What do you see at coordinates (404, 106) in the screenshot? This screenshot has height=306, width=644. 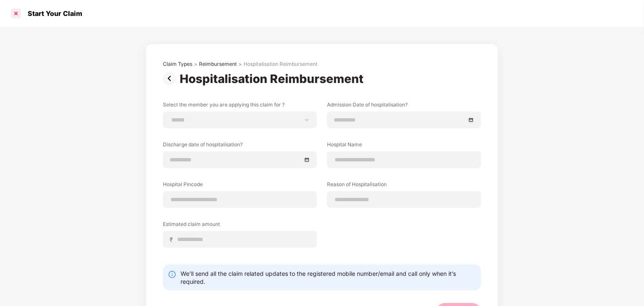 I see `label: Admission Date of hospitalisation?` at bounding box center [404, 106].